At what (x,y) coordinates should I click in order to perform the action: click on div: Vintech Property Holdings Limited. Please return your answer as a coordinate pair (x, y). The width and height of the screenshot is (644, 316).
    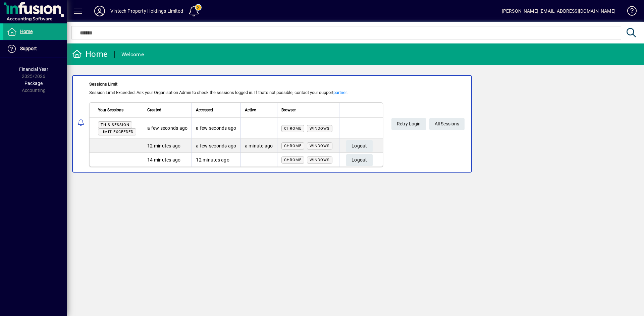
    Looking at the image, I should click on (146, 11).